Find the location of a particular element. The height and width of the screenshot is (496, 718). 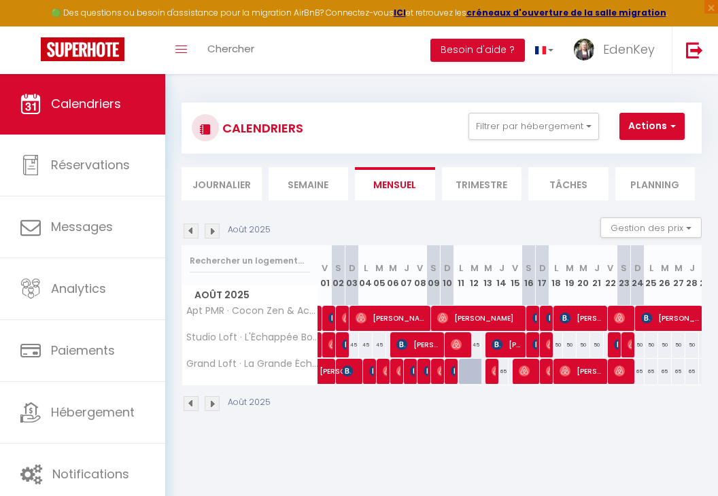

th: 12 is located at coordinates (474, 275).